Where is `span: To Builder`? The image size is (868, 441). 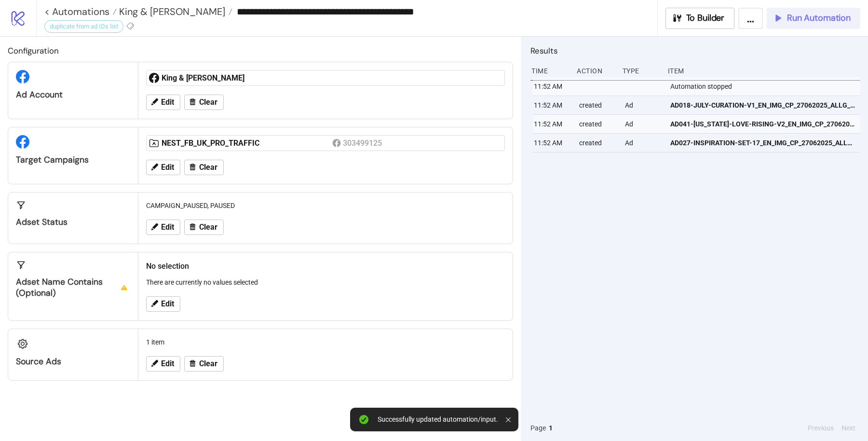
span: To Builder is located at coordinates (706, 18).